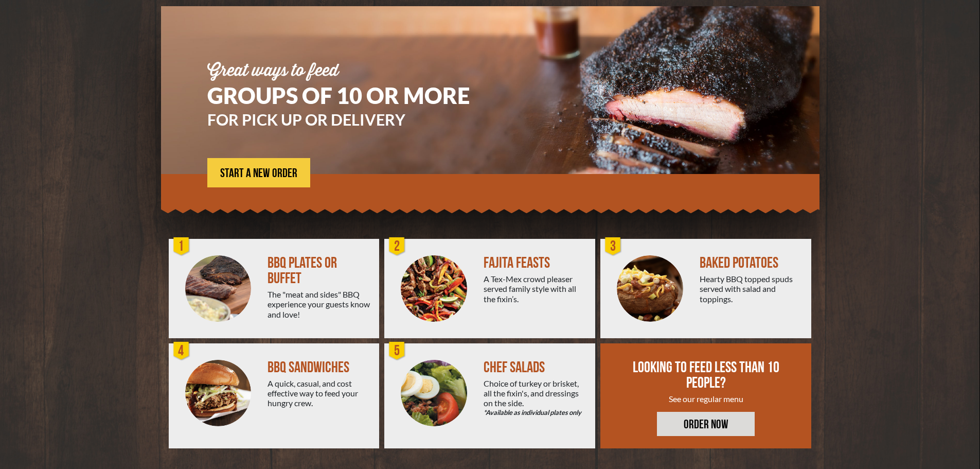  Describe the element at coordinates (259, 172) in the screenshot. I see `a: START A NEW ORDER` at that location.